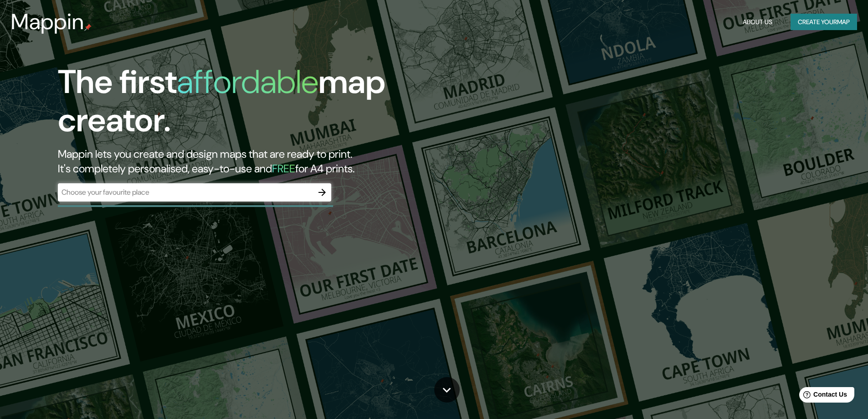 This screenshot has width=868, height=419. I want to click on input: Choose your favourite place, so click(186, 192).